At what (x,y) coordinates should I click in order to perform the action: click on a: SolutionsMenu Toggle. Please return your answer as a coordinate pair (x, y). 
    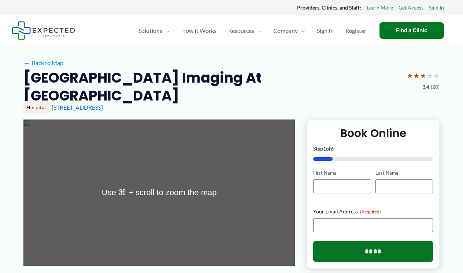
    Looking at the image, I should click on (154, 31).